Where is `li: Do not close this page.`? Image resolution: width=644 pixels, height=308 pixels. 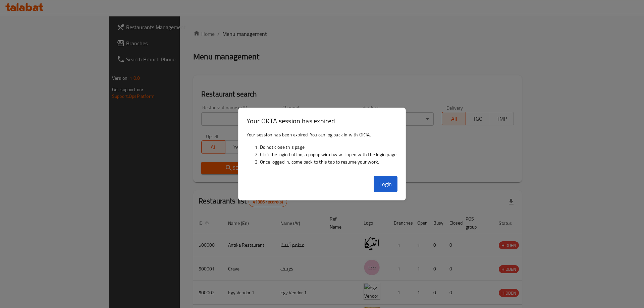
li: Do not close this page. is located at coordinates (329, 147).